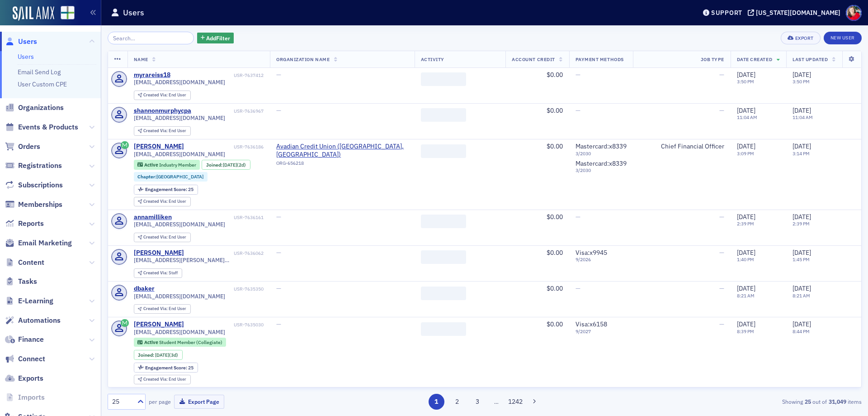  What do you see at coordinates (48, 127) in the screenshot?
I see `span: Events & Products` at bounding box center [48, 127].